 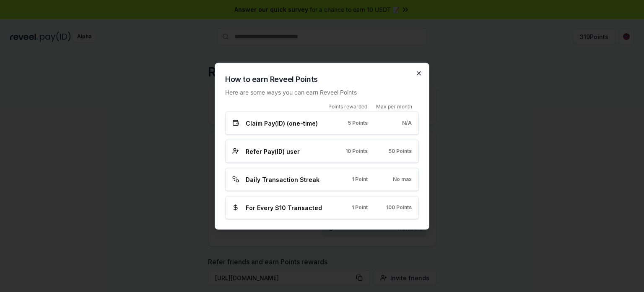 What do you see at coordinates (282, 123) in the screenshot?
I see `span: Claim Pay(ID) (one-time)` at bounding box center [282, 123].